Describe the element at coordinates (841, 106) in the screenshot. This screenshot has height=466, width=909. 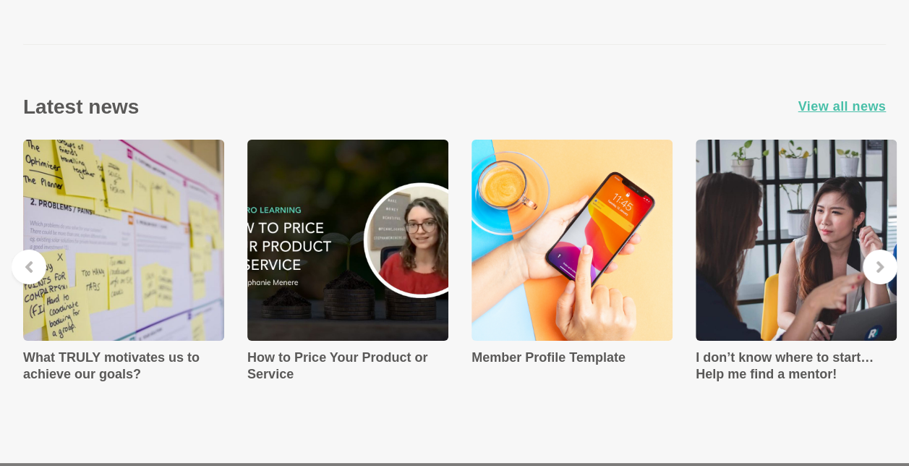
I see `a: View all news` at that location.